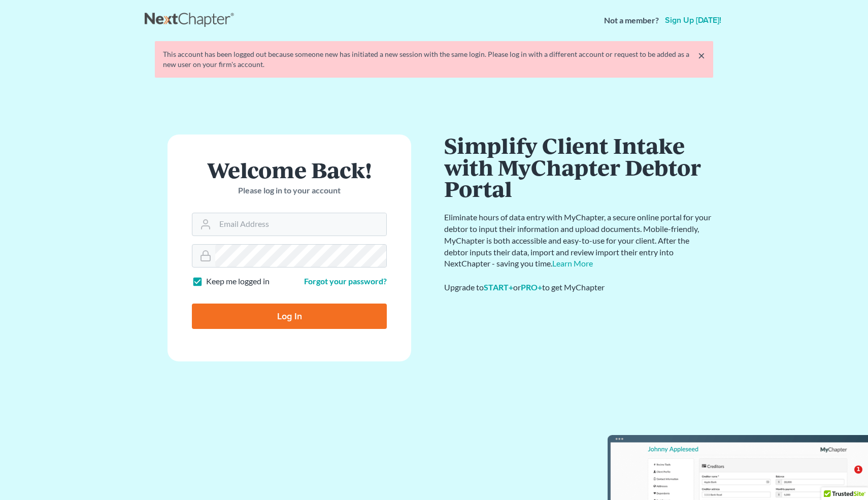 This screenshot has height=500, width=868. I want to click on a: Learn More, so click(573, 263).